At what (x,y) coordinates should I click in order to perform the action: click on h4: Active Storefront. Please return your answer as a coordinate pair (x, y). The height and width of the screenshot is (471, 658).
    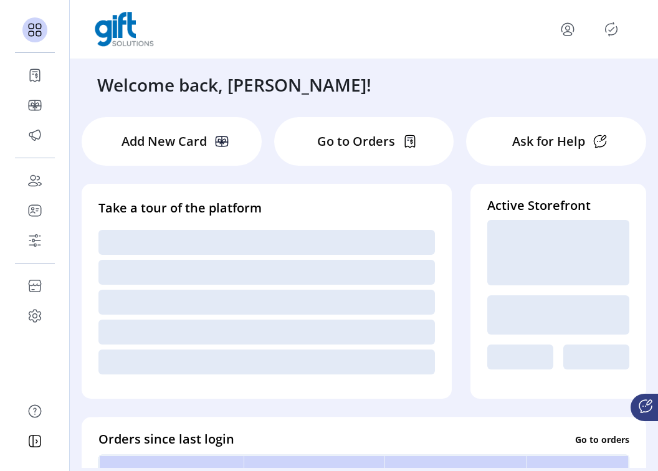
    Looking at the image, I should click on (558, 206).